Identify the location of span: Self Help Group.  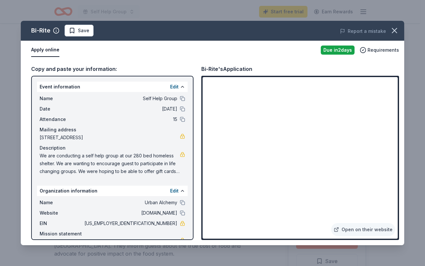
(130, 98).